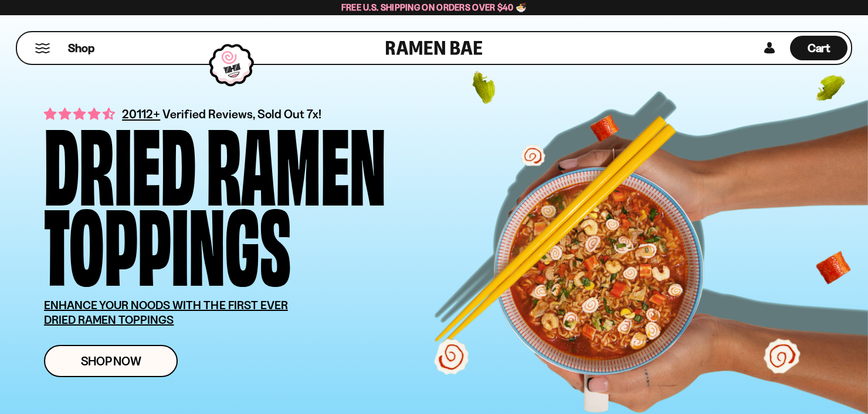 Image resolution: width=868 pixels, height=414 pixels. I want to click on span: Cart, so click(819, 48).